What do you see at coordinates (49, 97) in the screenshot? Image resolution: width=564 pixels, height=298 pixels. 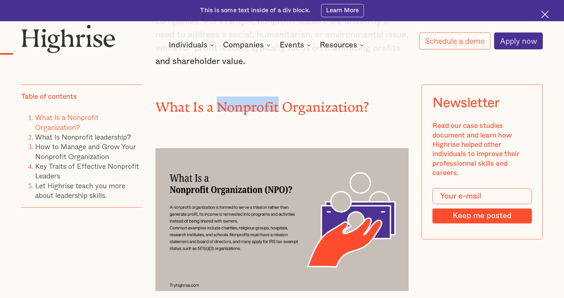 I see `div: Table of contents` at bounding box center [49, 97].